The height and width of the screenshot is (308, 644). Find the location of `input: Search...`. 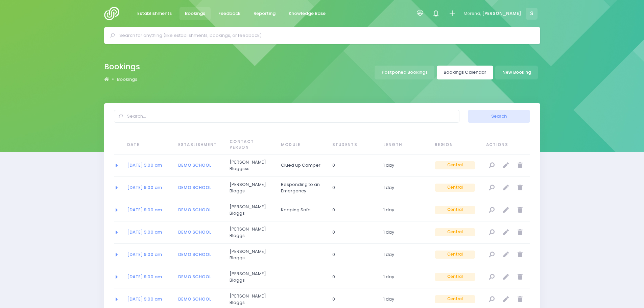

input: Search... is located at coordinates (287, 116).